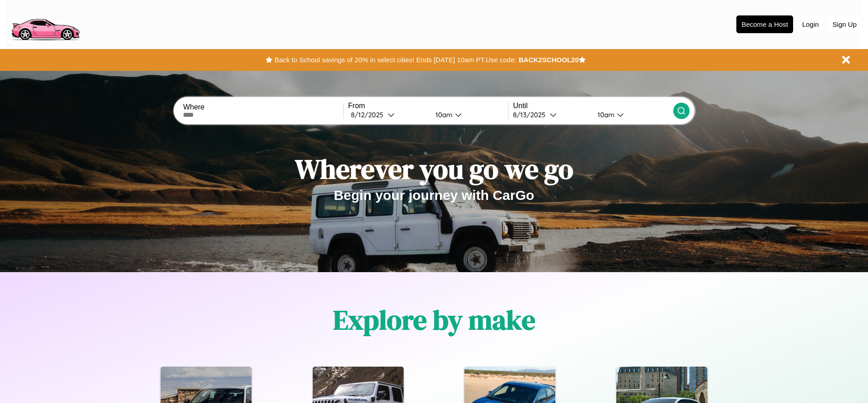 The width and height of the screenshot is (868, 403). I want to click on img: logo, so click(45, 24).